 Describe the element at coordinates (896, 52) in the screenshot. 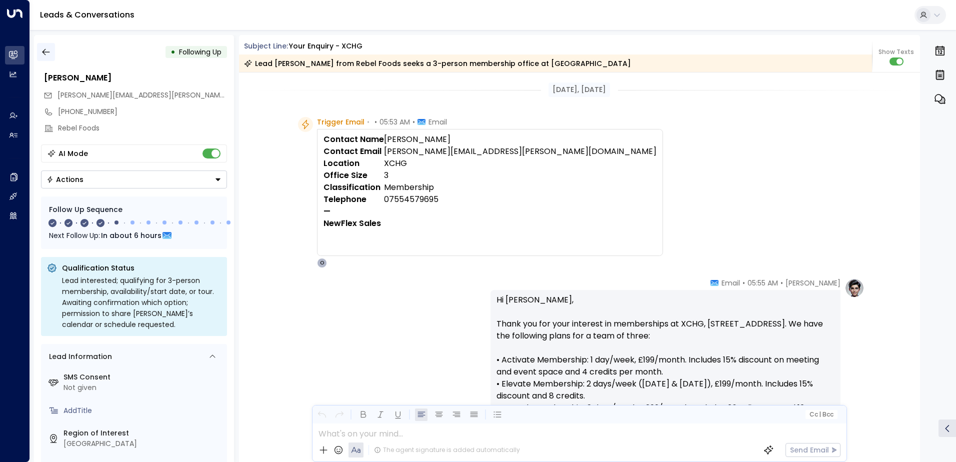

I see `span: Show Texts` at that location.